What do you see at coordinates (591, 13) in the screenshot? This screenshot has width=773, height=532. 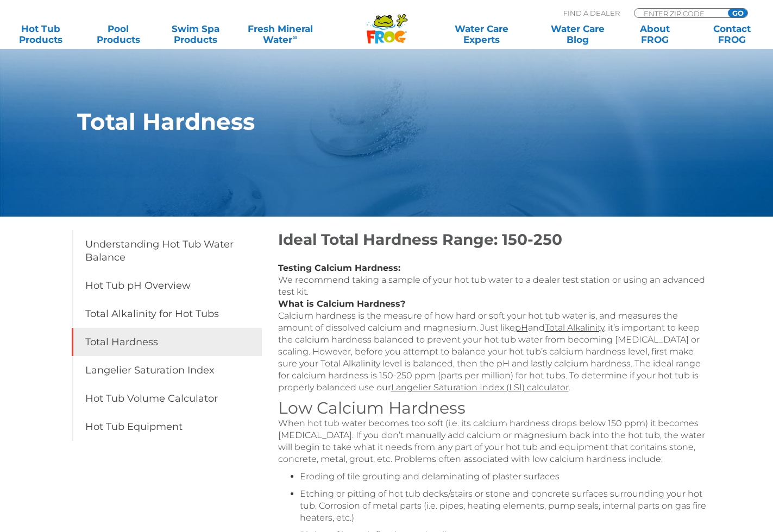 I see `p: Find A Dealer` at bounding box center [591, 13].